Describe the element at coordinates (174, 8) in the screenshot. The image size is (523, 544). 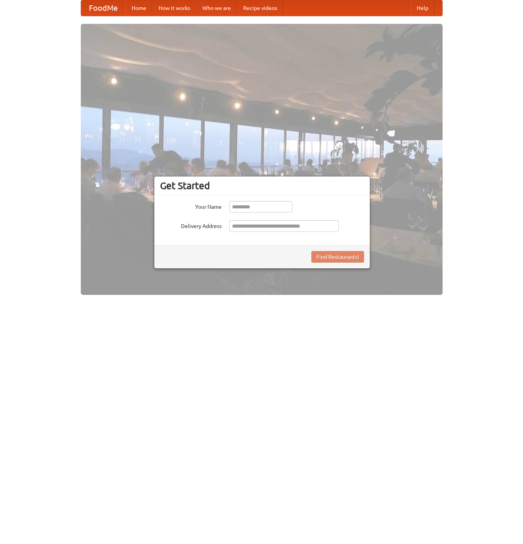
I see `a: How it works` at that location.